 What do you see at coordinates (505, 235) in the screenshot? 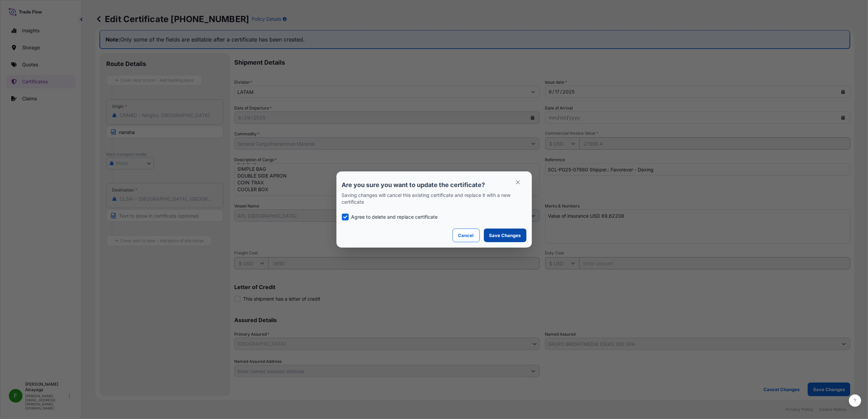
I see `p: Save Changes` at bounding box center [505, 235].